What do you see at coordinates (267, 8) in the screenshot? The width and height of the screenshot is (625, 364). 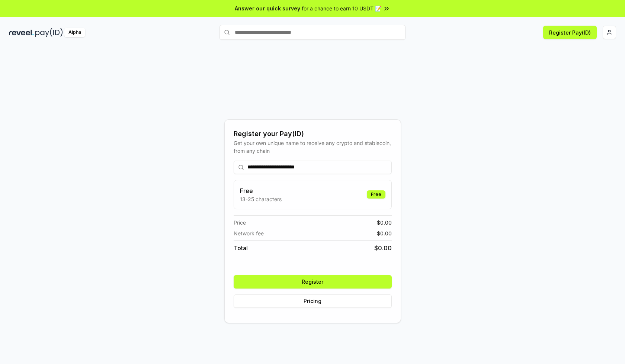 I see `span: Answer our quick survey` at bounding box center [267, 8].